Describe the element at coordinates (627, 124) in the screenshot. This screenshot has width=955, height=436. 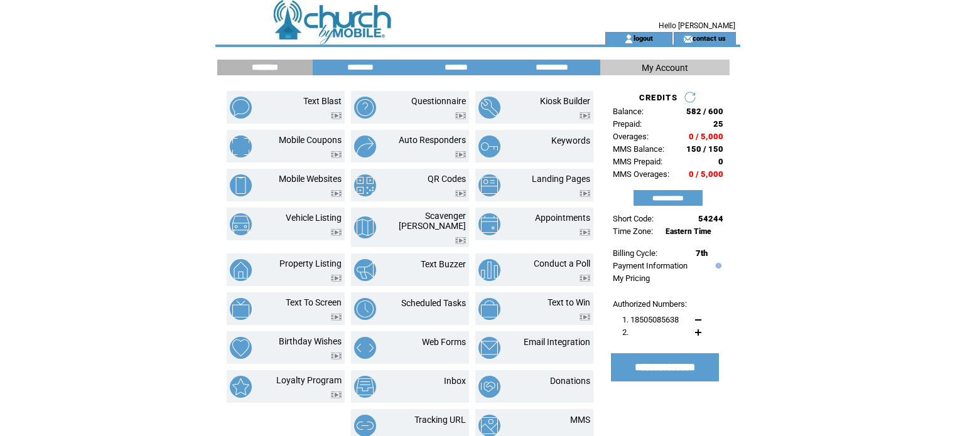
I see `span: Prepaid:` at that location.